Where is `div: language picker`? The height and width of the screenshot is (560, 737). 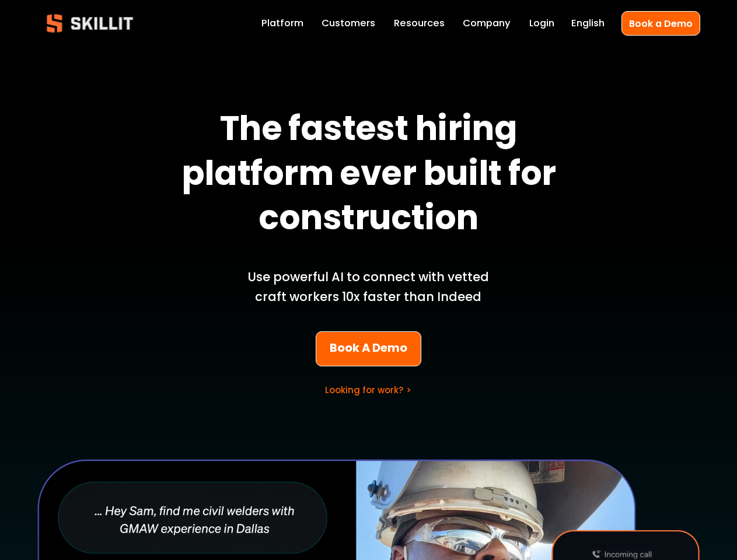
div: language picker is located at coordinates (587, 24).